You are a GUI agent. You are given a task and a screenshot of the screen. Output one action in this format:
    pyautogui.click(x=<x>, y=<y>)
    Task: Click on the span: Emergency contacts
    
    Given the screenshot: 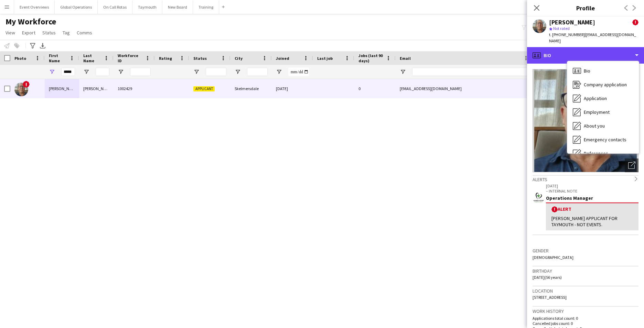 What is the action you would take?
    pyautogui.click(x=605, y=140)
    